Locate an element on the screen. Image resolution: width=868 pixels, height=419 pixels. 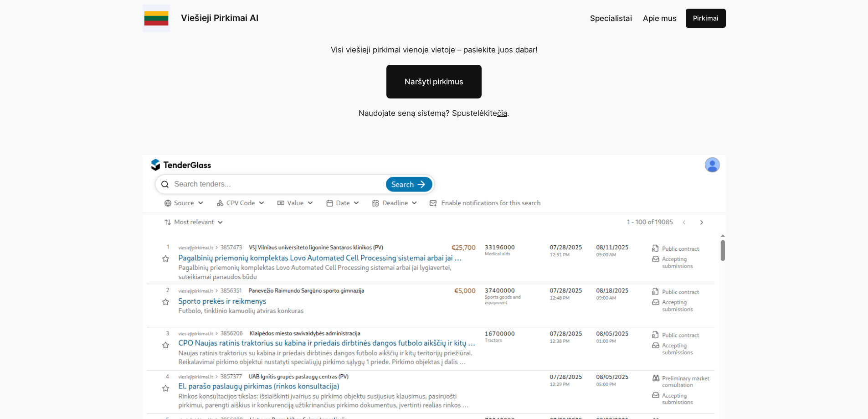
nav: Navigation is located at coordinates (633, 18).